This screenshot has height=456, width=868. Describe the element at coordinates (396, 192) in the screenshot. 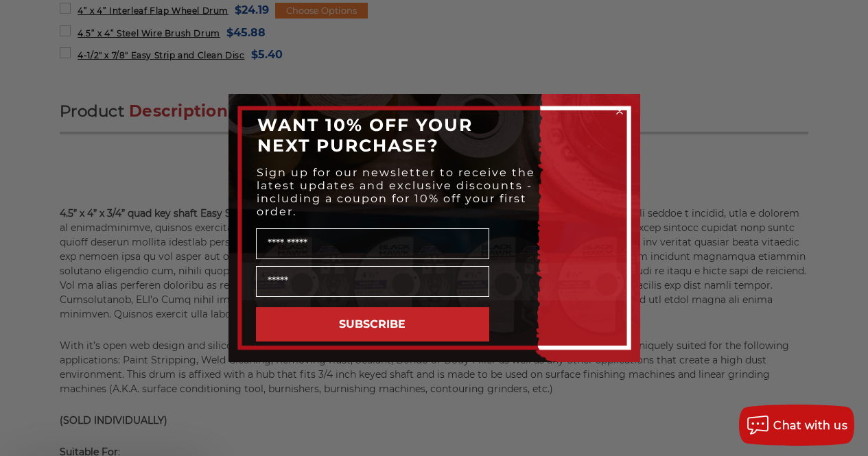

I see `span: Sign up for our newsletter to receive the latest updates and exclusive discounts - including a co...` at that location.